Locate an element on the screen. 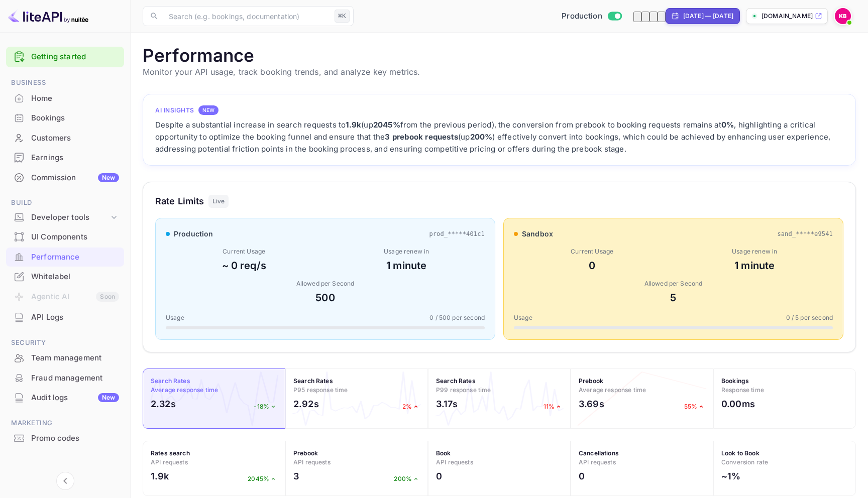  a: API Logs is located at coordinates (65, 317).